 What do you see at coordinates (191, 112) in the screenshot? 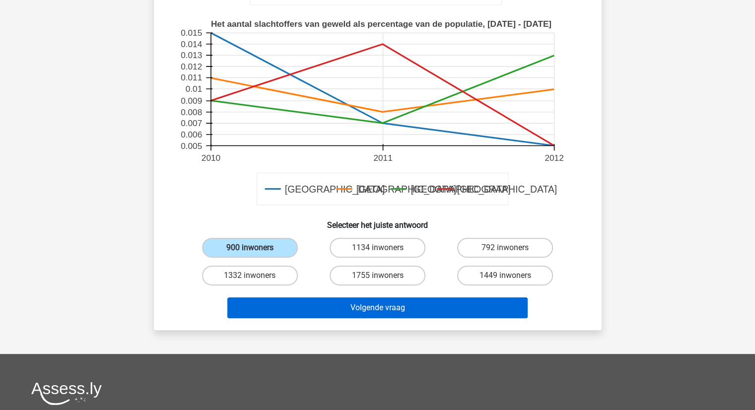
I see `text: 0.008` at bounding box center [191, 112].